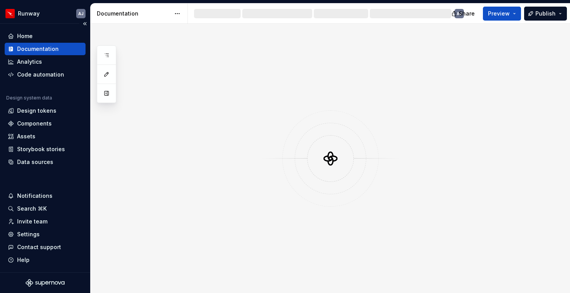 The image size is (570, 293). Describe the element at coordinates (40, 75) in the screenshot. I see `div: Code automation` at that location.